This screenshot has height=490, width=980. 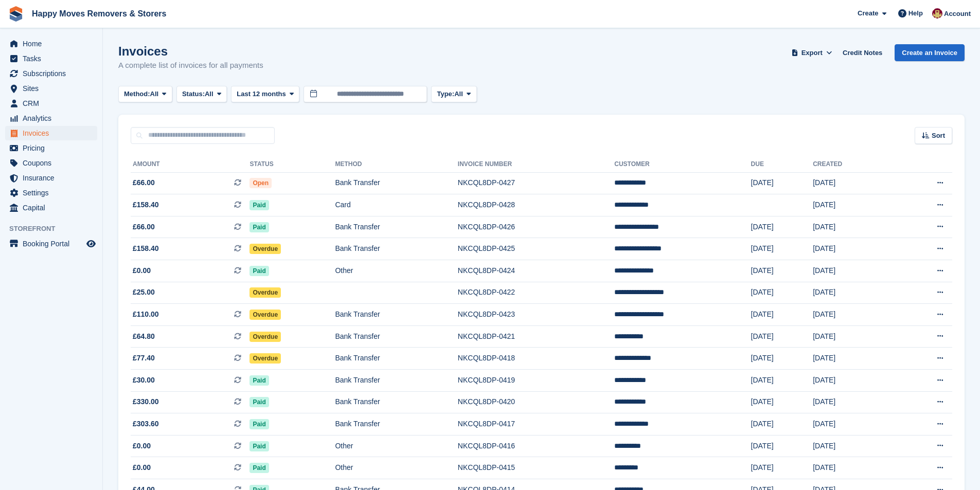 What do you see at coordinates (143, 358) in the screenshot?
I see `span: £77.40` at bounding box center [143, 358].